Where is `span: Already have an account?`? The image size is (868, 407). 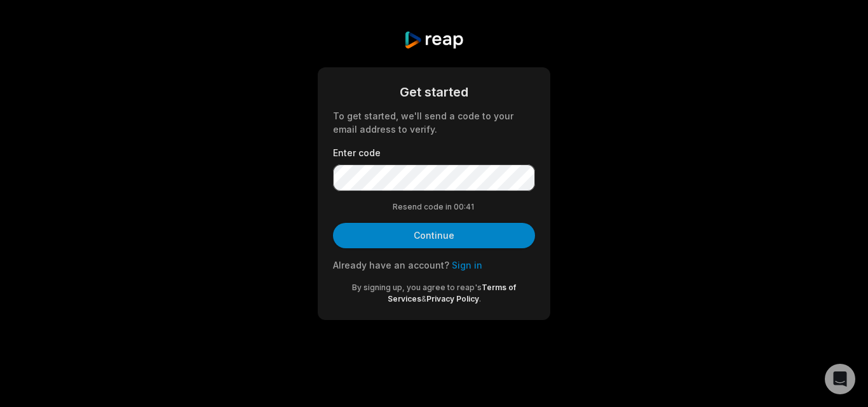 span: Already have an account? is located at coordinates (391, 264).